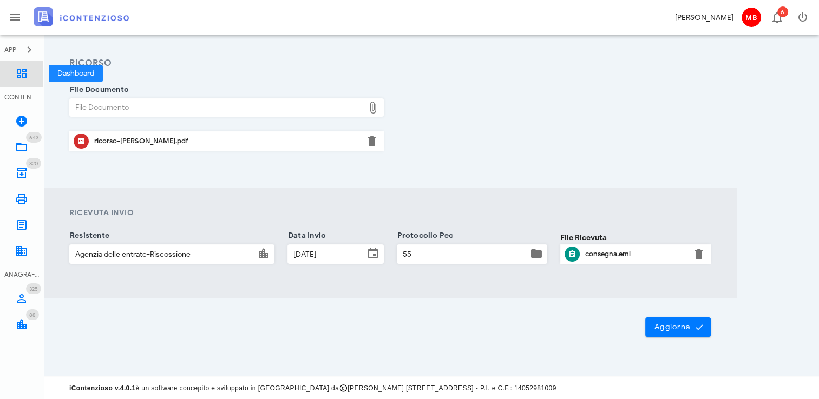 The image size is (819, 399). I want to click on span: 643, so click(34, 137).